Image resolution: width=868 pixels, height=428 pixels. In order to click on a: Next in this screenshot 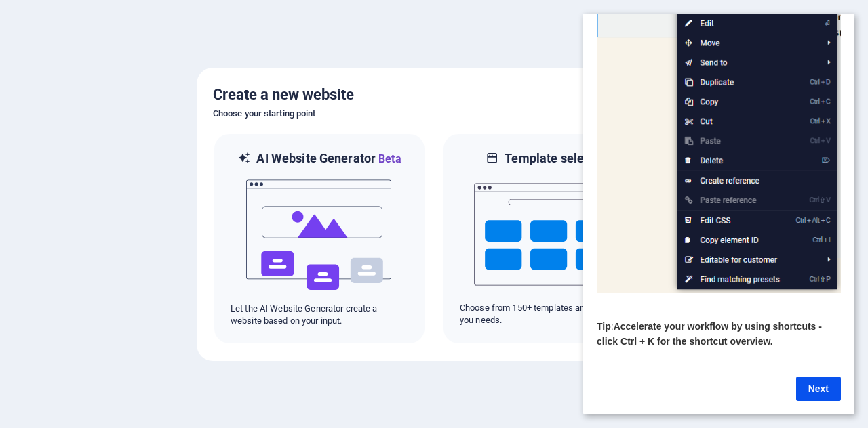, I will do `click(235, 375)`.